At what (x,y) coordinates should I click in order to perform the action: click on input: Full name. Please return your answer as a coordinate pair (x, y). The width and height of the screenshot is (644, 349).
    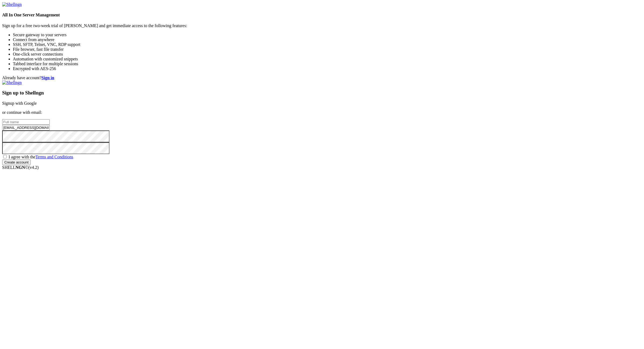
    Looking at the image, I should click on (26, 122).